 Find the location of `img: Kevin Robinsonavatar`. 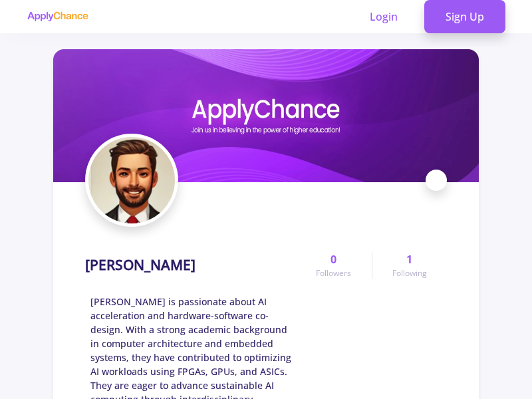

img: Kevin Robinsonavatar is located at coordinates (132, 180).